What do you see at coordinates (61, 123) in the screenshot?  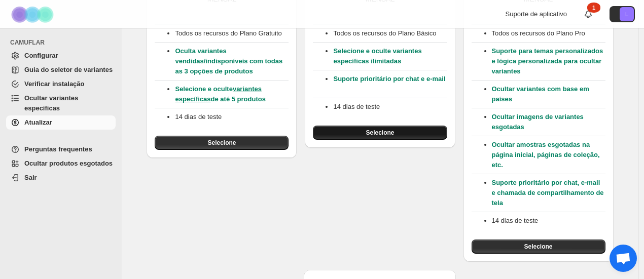 I see `a: Atualizar` at bounding box center [61, 123].